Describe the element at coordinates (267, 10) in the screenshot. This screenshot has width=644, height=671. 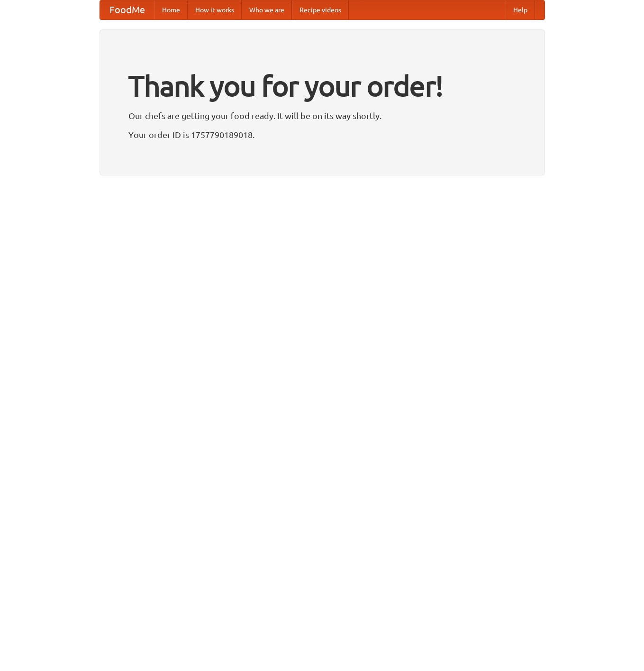
I see `a: Who we are` at that location.